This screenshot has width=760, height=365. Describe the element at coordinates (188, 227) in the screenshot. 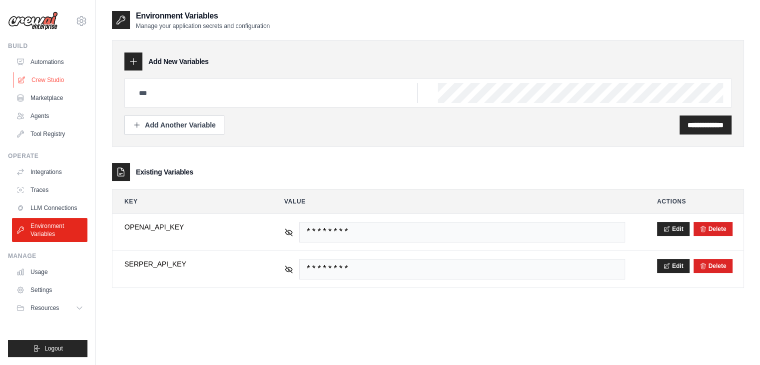

I see `span: OPENAI_API_KEY` at that location.